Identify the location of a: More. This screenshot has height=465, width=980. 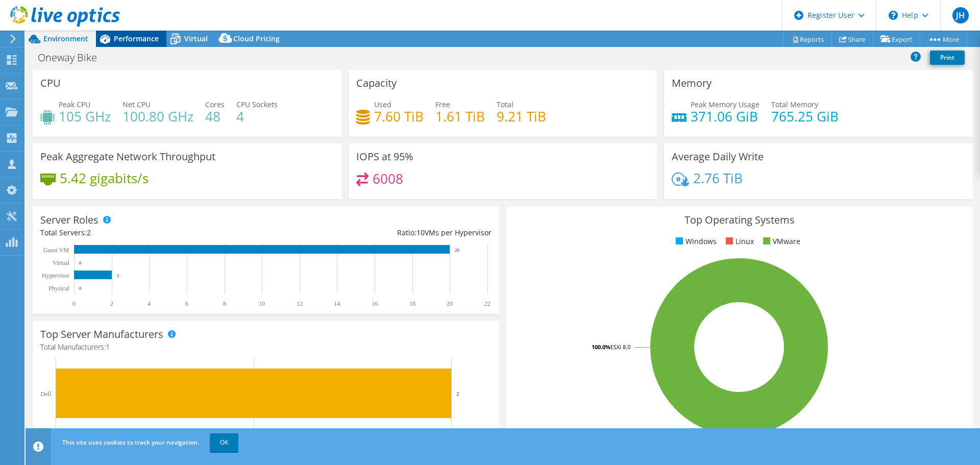
(944, 39).